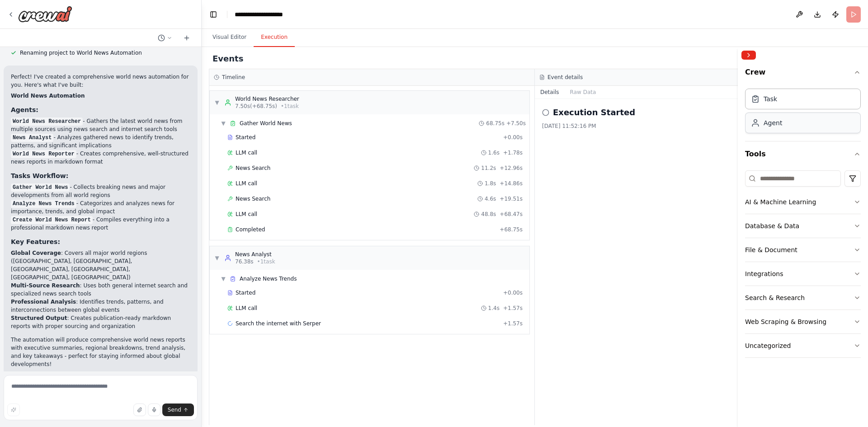 Image resolution: width=868 pixels, height=427 pixels. Describe the element at coordinates (493, 308) in the screenshot. I see `span: 1.4s` at that location.